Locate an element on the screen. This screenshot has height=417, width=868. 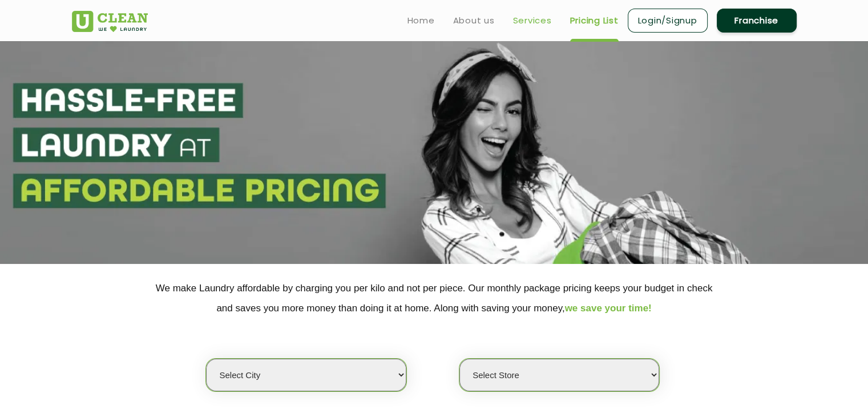
a: Pricing List is located at coordinates (594, 21).